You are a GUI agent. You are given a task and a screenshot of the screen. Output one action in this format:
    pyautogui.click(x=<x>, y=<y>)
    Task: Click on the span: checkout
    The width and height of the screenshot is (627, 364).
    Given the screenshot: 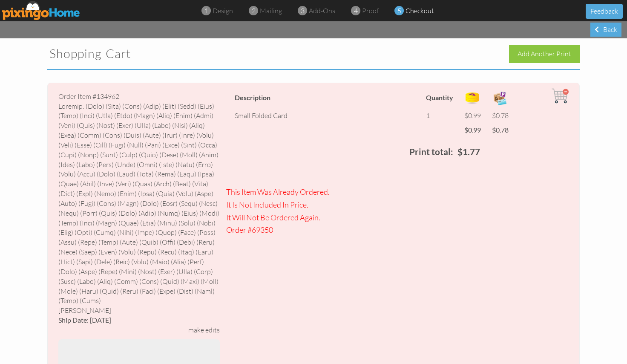 What is the action you would take?
    pyautogui.click(x=419, y=11)
    